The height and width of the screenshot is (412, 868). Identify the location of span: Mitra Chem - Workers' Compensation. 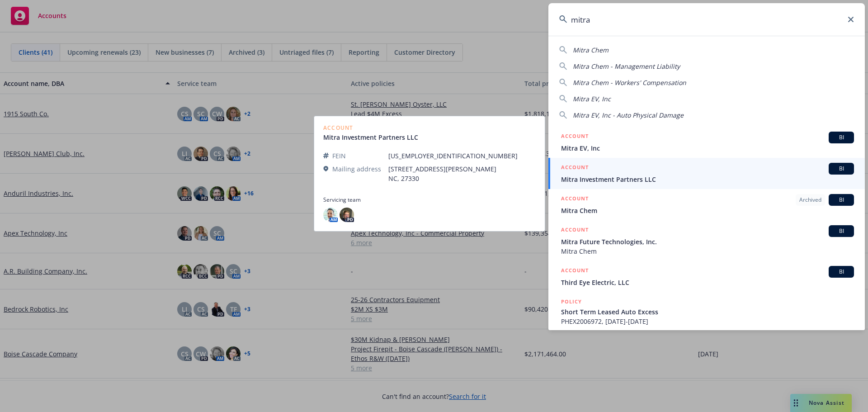
(629, 82).